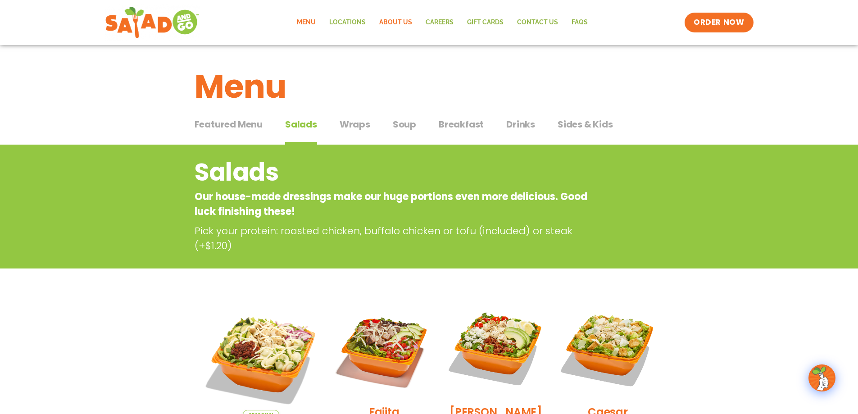 The image size is (858, 414). Describe the element at coordinates (440, 23) in the screenshot. I see `a: Careers` at that location.